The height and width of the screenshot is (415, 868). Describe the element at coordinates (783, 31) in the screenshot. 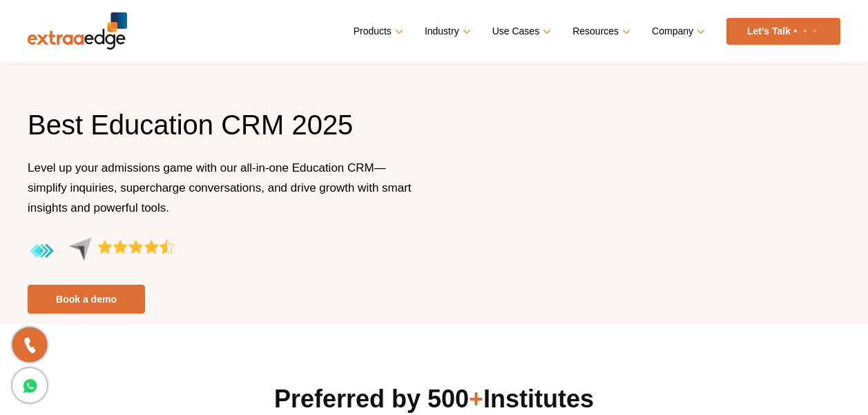

I see `a: Let’s Talk` at that location.